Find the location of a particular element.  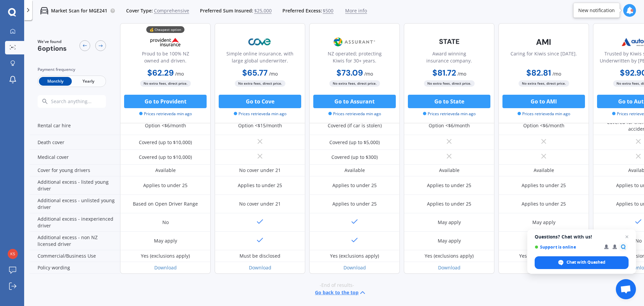

div: Open chat is located at coordinates (626, 289).